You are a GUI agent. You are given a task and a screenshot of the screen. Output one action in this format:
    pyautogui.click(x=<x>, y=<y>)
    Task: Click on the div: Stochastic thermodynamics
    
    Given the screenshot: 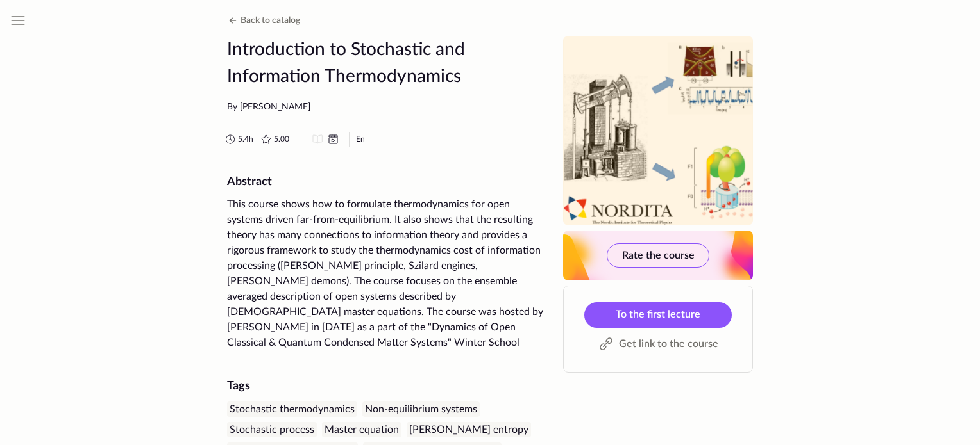 What is the action you would take?
    pyautogui.click(x=292, y=409)
    